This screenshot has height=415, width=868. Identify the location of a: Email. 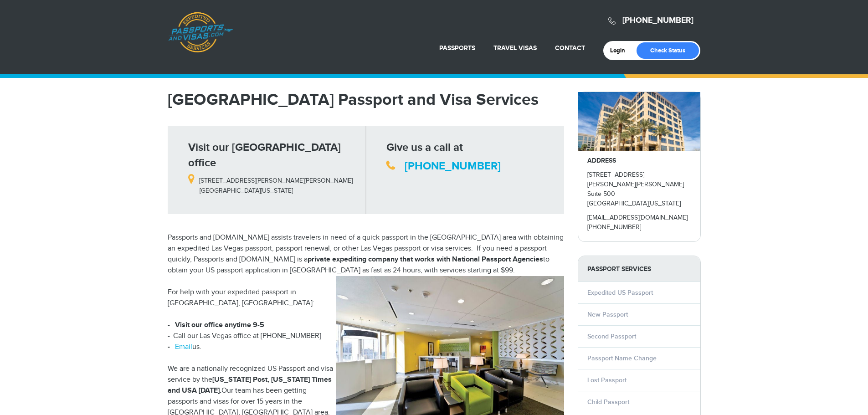
(184, 347).